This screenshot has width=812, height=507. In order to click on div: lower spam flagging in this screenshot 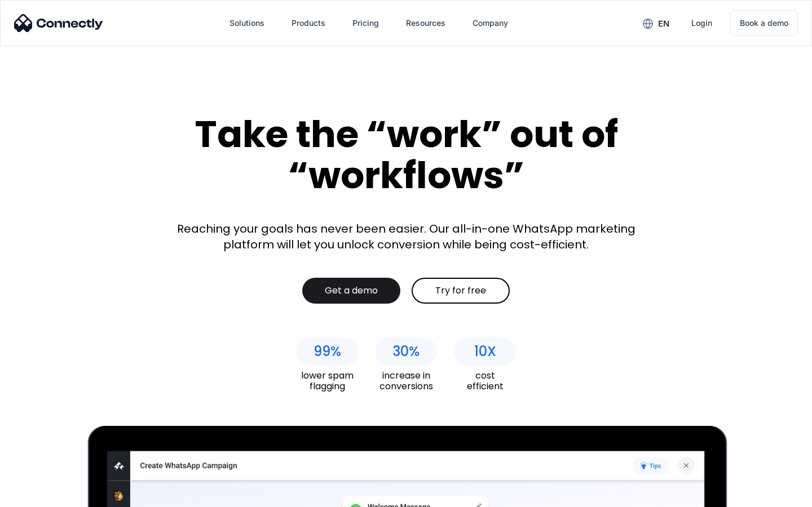, I will do `click(327, 381)`.